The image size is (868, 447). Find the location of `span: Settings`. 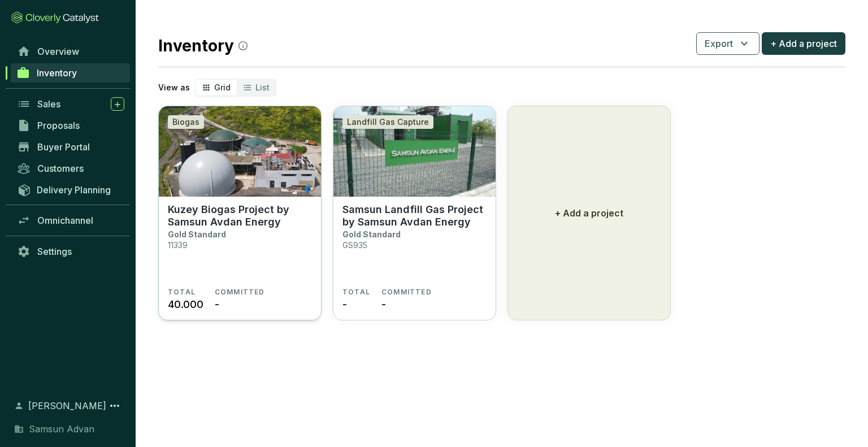

span: Settings is located at coordinates (54, 252).